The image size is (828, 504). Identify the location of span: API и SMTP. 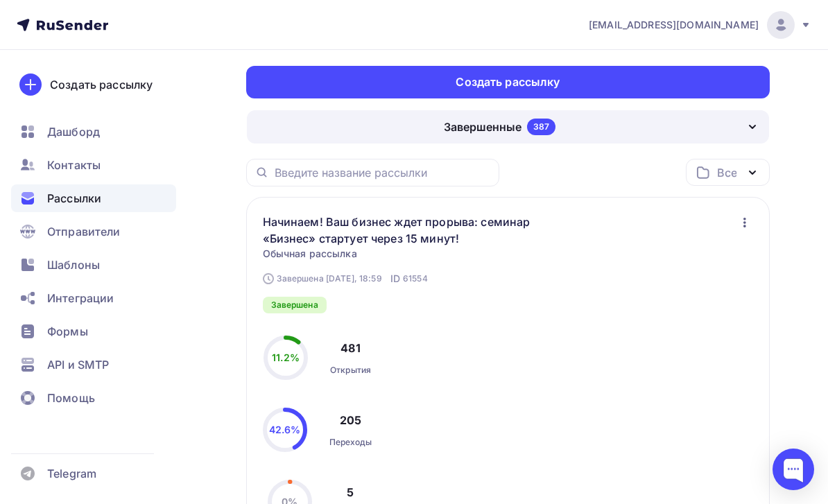
(78, 364).